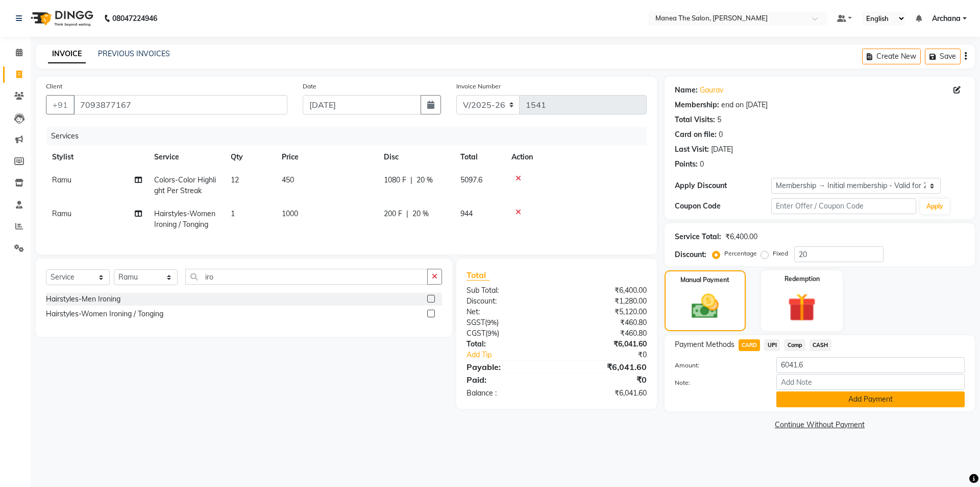  What do you see at coordinates (935, 207) in the screenshot?
I see `button: Apply` at bounding box center [935, 207].